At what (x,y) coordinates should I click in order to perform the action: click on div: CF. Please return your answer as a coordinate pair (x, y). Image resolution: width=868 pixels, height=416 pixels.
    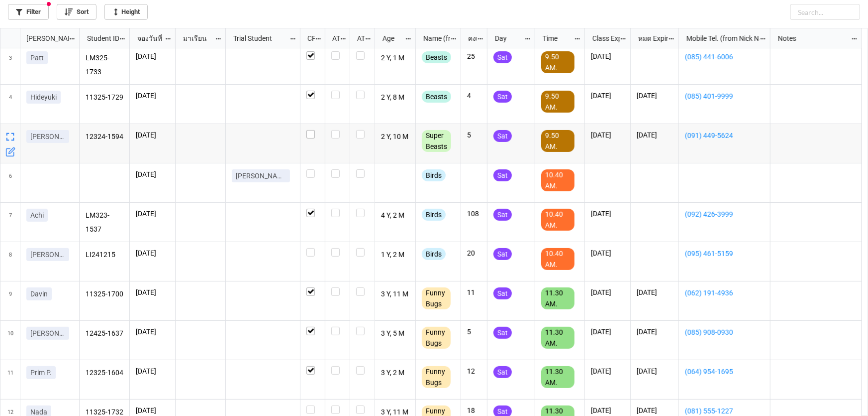
    Looking at the image, I should click on (308, 38).